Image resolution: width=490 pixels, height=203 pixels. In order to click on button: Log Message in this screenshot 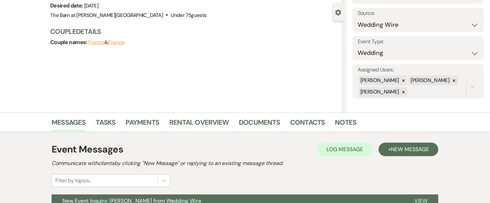, I will do `click(345, 150)`.